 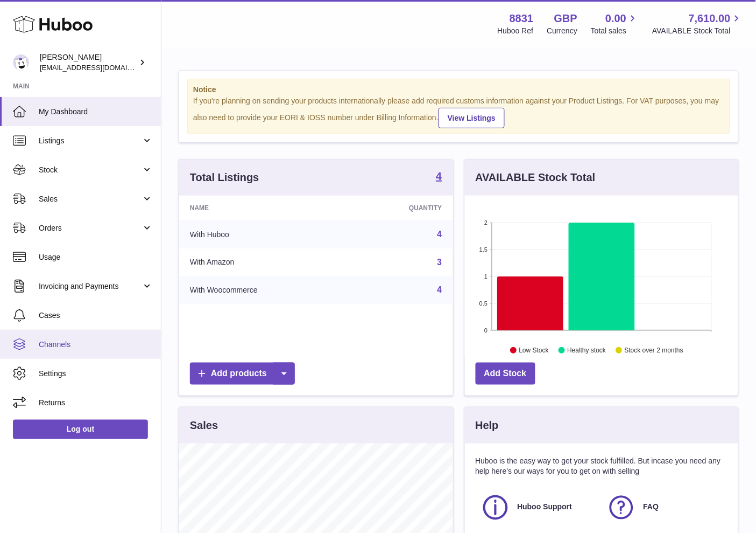 What do you see at coordinates (616, 18) in the screenshot?
I see `span: 0.00` at bounding box center [616, 18].